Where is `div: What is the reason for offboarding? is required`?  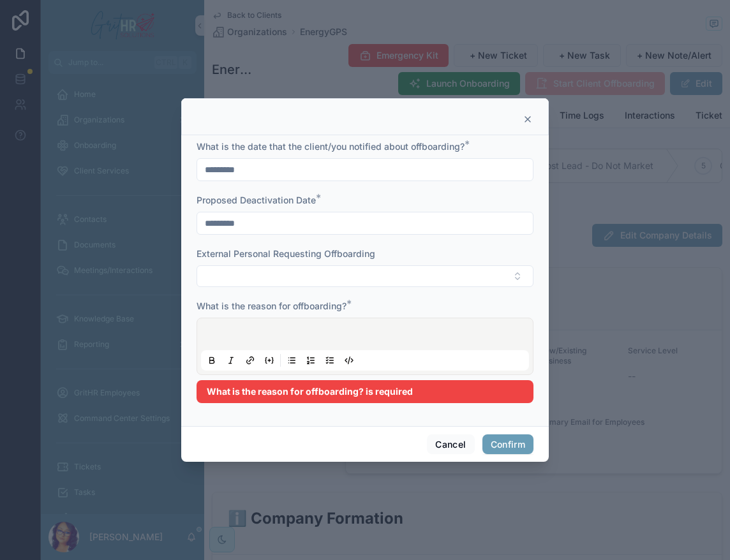
div: What is the reason for offboarding? is required is located at coordinates (365, 392).